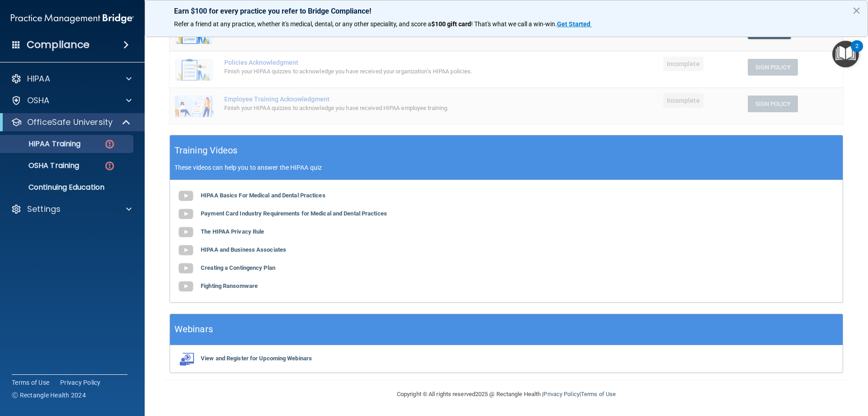 The image size is (868, 416). Describe the element at coordinates (44, 209) in the screenshot. I see `p: Settings` at that location.